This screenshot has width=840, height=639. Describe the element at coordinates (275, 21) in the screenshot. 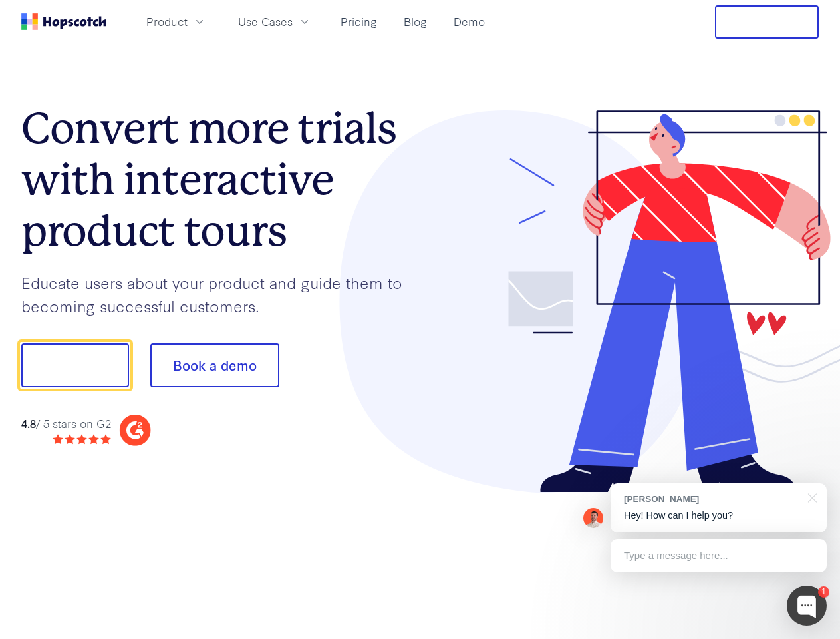

I see `button: Use Cases` at that location.